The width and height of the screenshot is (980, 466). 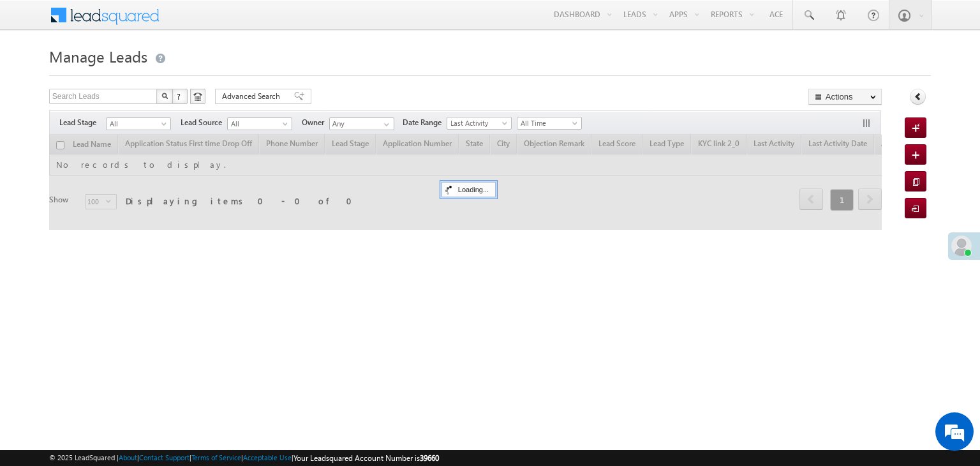 What do you see at coordinates (367, 457) in the screenshot?
I see `span: Your Leadsquared Account Number is` at bounding box center [367, 457].